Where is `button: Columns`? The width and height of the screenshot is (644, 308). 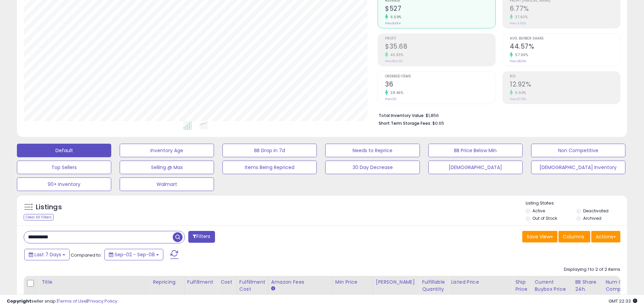 button: Columns is located at coordinates (575, 237).